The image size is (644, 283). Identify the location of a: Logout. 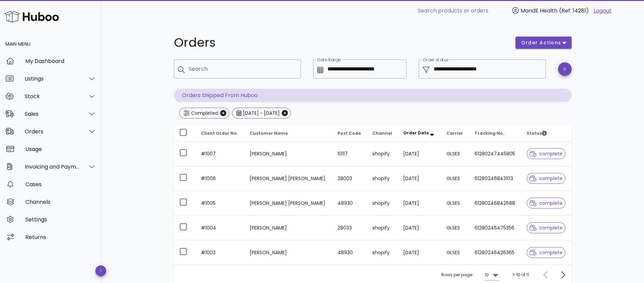
(603, 11).